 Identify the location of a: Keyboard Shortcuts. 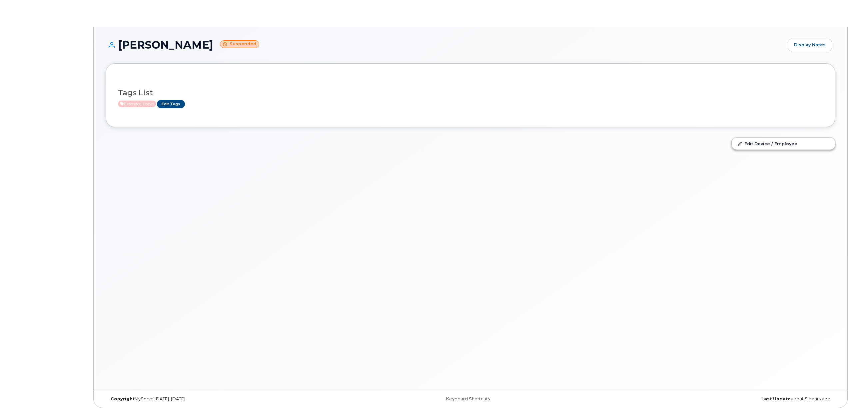
(468, 399).